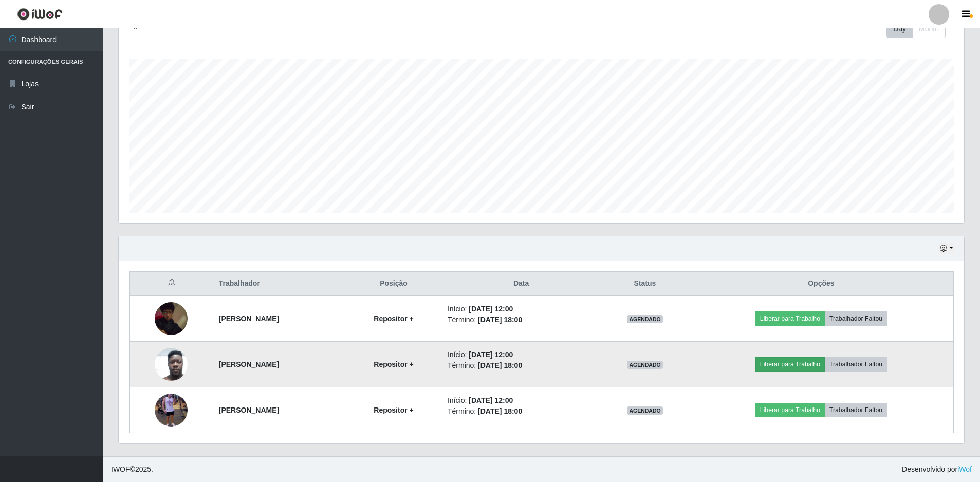  What do you see at coordinates (171, 410) in the screenshot?
I see `img: 1755799351460.jpeg` at bounding box center [171, 410].